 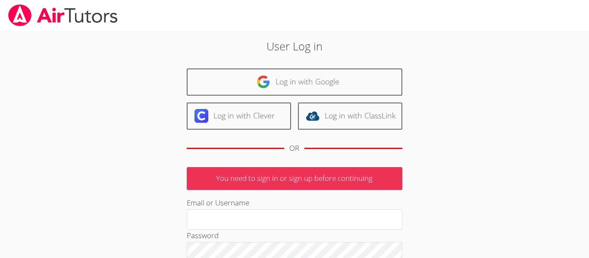 I want to click on label: Email or Username, so click(x=218, y=203).